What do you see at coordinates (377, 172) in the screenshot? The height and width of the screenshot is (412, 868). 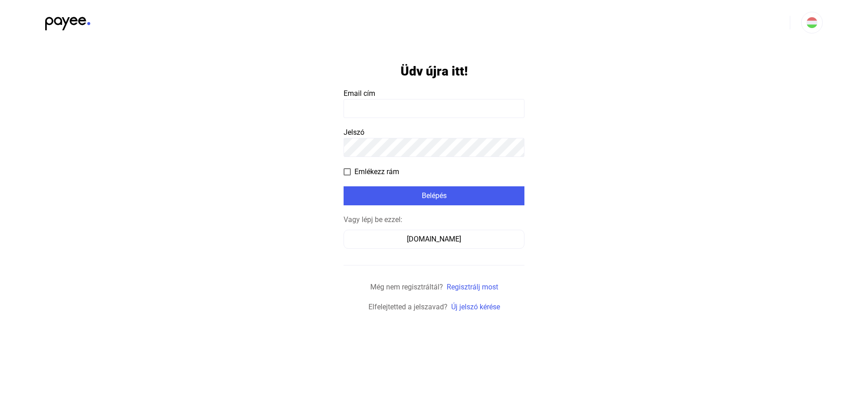 I see `span: Emlékezz rám` at bounding box center [377, 172].